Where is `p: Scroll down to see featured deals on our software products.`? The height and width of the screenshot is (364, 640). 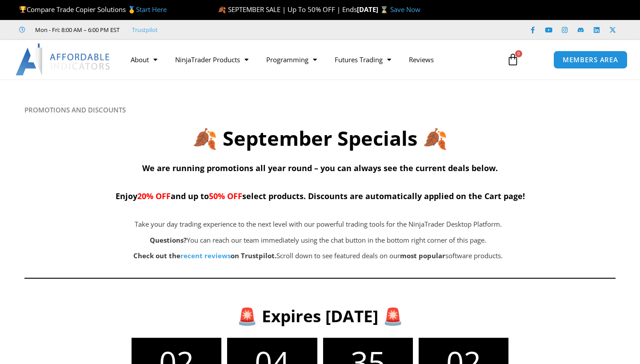 p: Scroll down to see featured deals on our software products. is located at coordinates (318, 256).